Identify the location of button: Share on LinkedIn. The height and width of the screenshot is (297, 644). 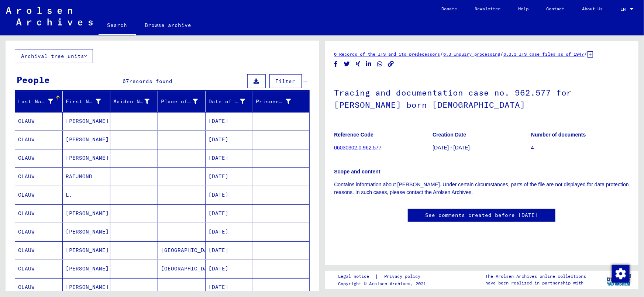
(369, 64).